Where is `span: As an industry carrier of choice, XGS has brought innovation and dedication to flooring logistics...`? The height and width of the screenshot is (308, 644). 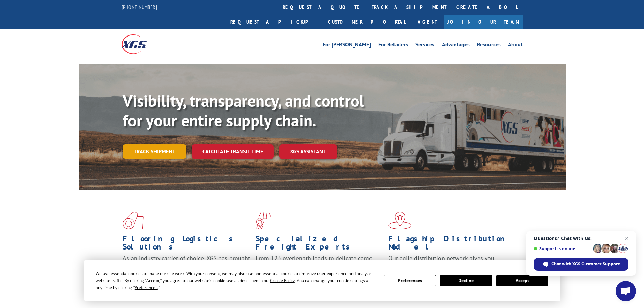
span: As an industry carrier of choice, XGS has brought innovation and dedication to flooring logistics... is located at coordinates (186, 266).